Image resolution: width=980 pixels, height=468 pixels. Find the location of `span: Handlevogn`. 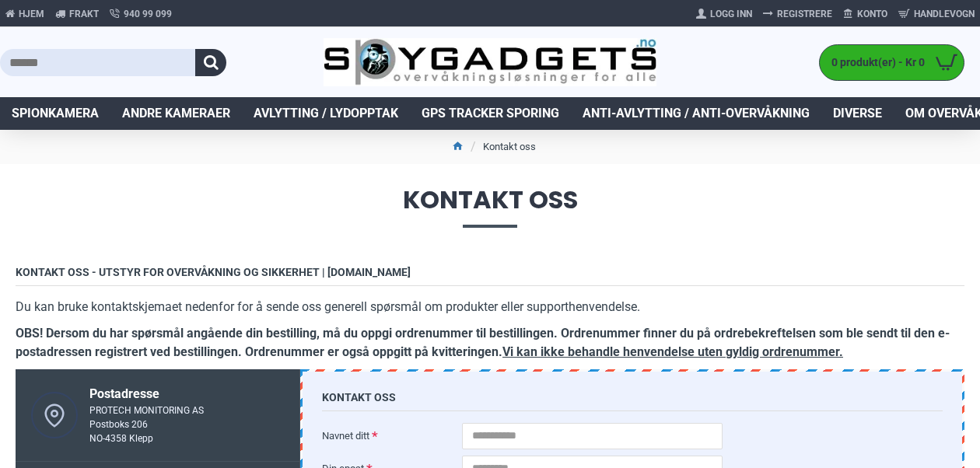

span: Handlevogn is located at coordinates (944, 14).